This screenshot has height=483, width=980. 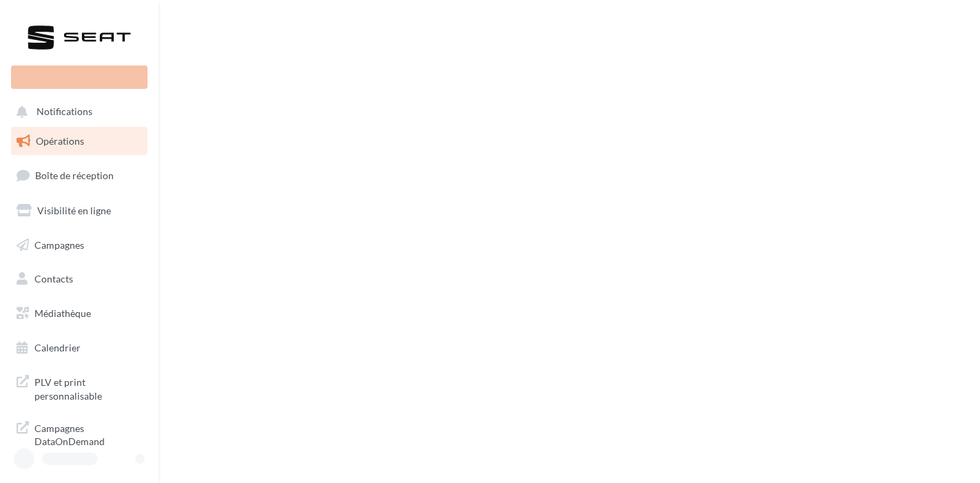 I want to click on span: Notifications, so click(x=64, y=111).